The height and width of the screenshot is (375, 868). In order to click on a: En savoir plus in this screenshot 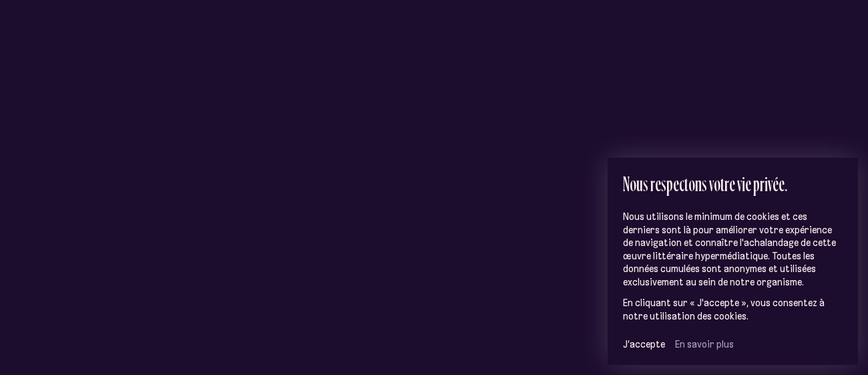, I will do `click(704, 344)`.